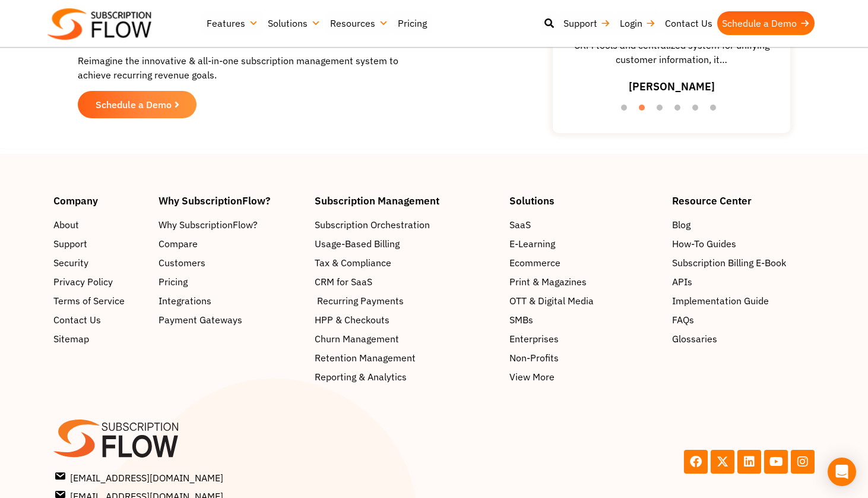  I want to click on span: Reporting & Analytics, so click(361, 376).